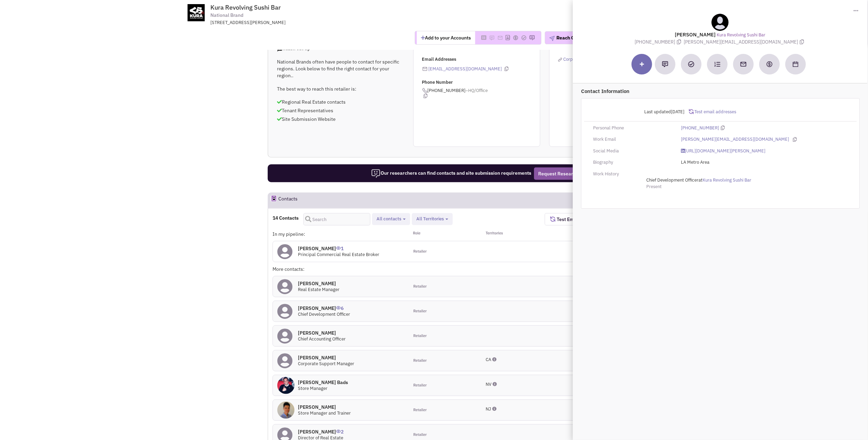 This screenshot has width=868, height=440. Describe the element at coordinates (326, 363) in the screenshot. I see `span: Corporate Support Manager` at that location.